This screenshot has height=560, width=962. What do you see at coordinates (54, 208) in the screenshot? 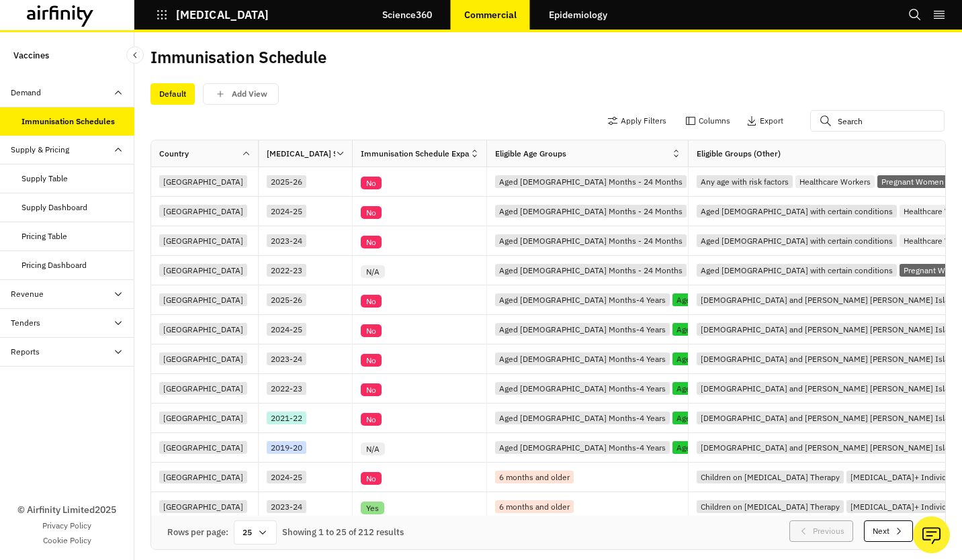
I see `div: Supply Dashboard` at bounding box center [54, 208].